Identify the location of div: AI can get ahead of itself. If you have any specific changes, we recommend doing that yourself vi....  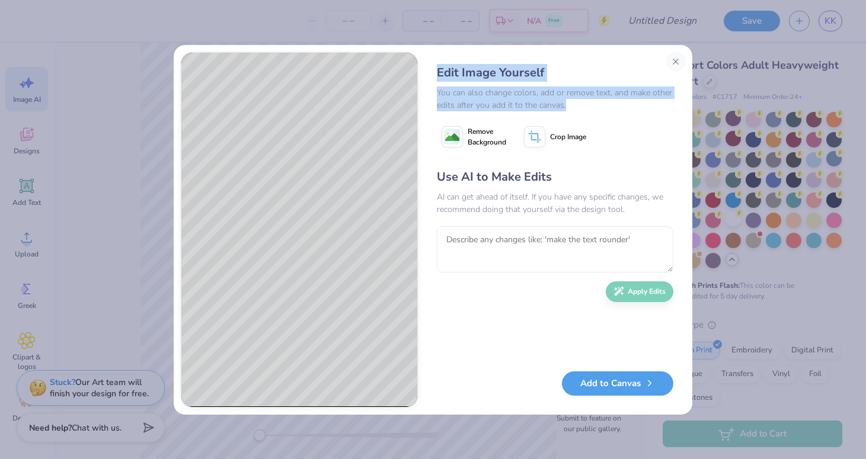
(555, 203).